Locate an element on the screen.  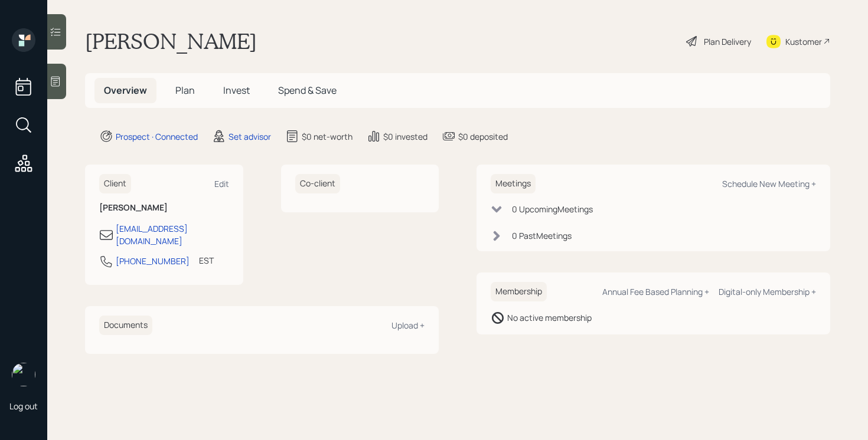
h6: Meetings is located at coordinates (513, 183).